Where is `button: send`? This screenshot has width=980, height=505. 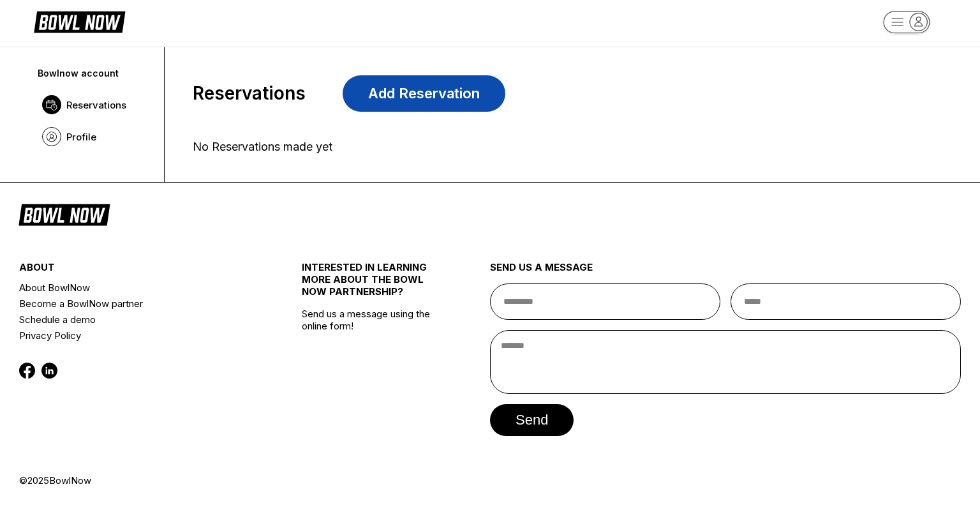
button: send is located at coordinates (531, 420).